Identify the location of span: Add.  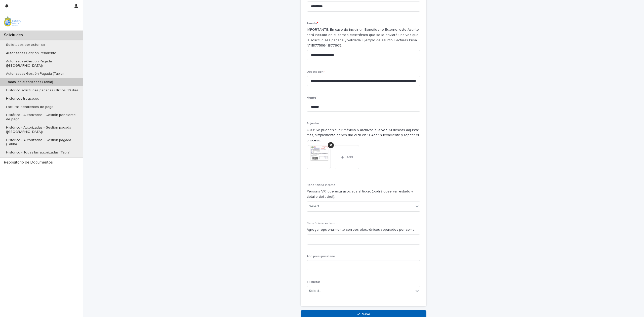
(350, 157).